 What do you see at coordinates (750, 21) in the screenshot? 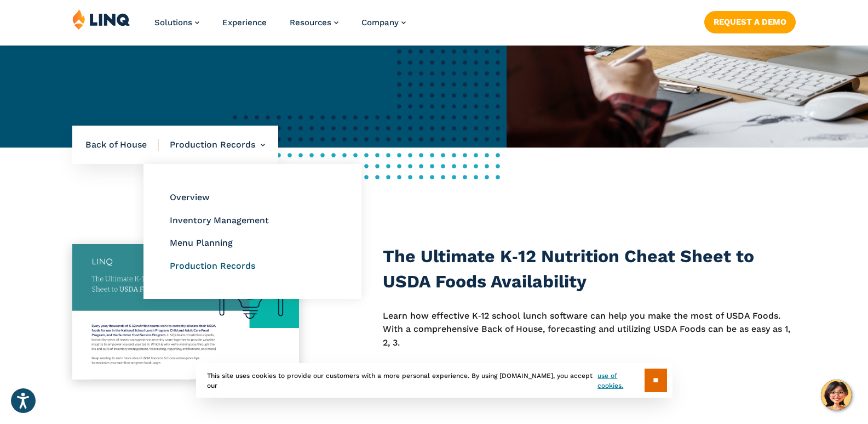
I see `nav: Button Navigation` at bounding box center [750, 21].